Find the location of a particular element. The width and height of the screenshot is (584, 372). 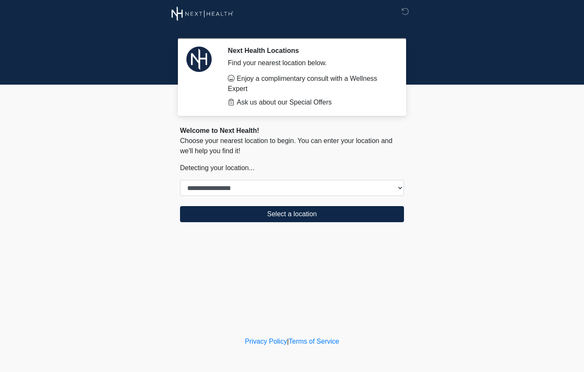

button: Select a location is located at coordinates (292, 214).